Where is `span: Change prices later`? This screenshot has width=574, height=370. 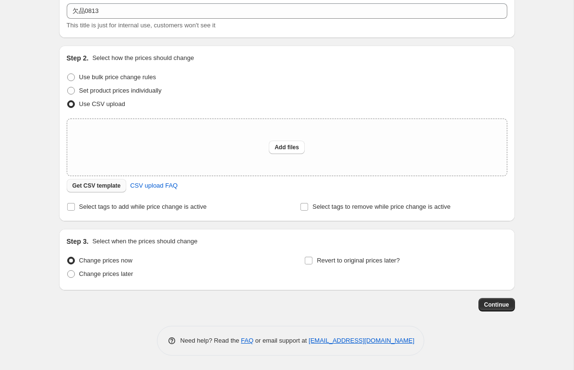 span: Change prices later is located at coordinates (106, 273).